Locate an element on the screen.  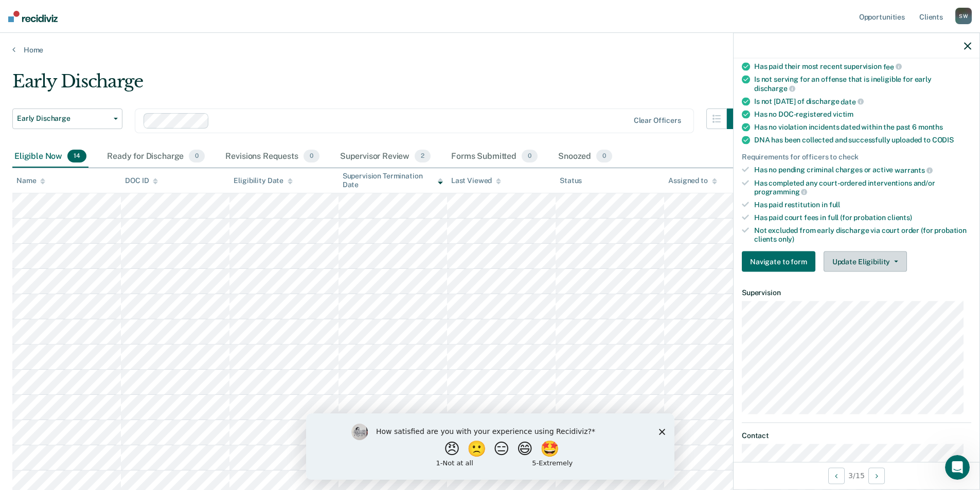
div: Close survey is located at coordinates (356, 19).